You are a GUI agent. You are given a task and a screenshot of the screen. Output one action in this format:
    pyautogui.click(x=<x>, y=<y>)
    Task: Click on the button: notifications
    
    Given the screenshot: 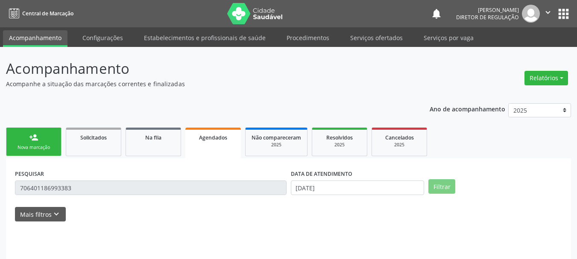 What is the action you would take?
    pyautogui.click(x=437, y=14)
    